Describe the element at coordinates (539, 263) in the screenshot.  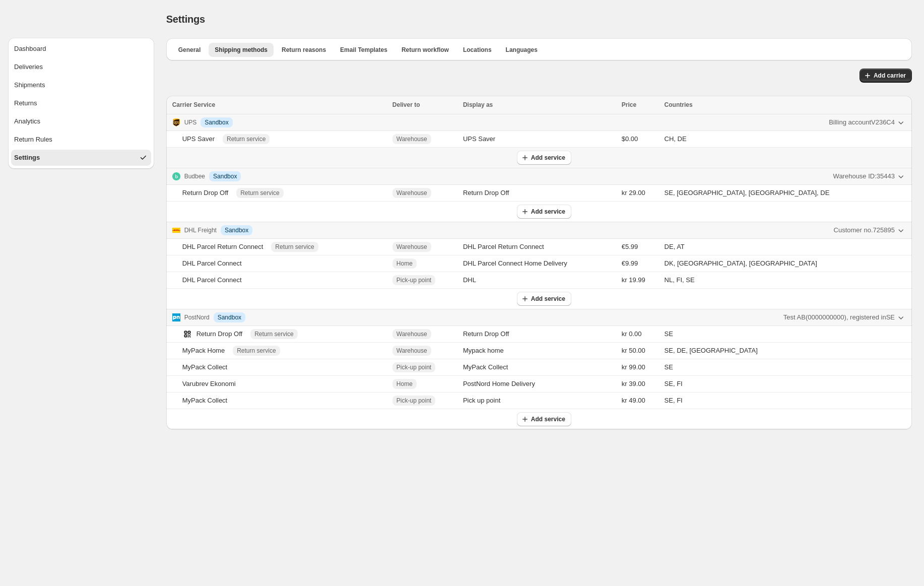
I see `div: DHL Parcel Connect Home Delivery` at that location.